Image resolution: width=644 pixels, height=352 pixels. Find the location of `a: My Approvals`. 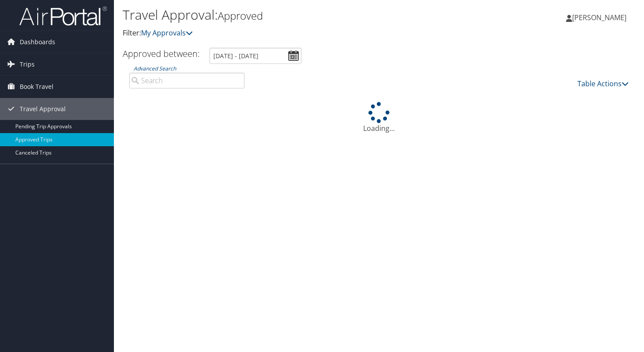

a: My Approvals is located at coordinates (167, 33).